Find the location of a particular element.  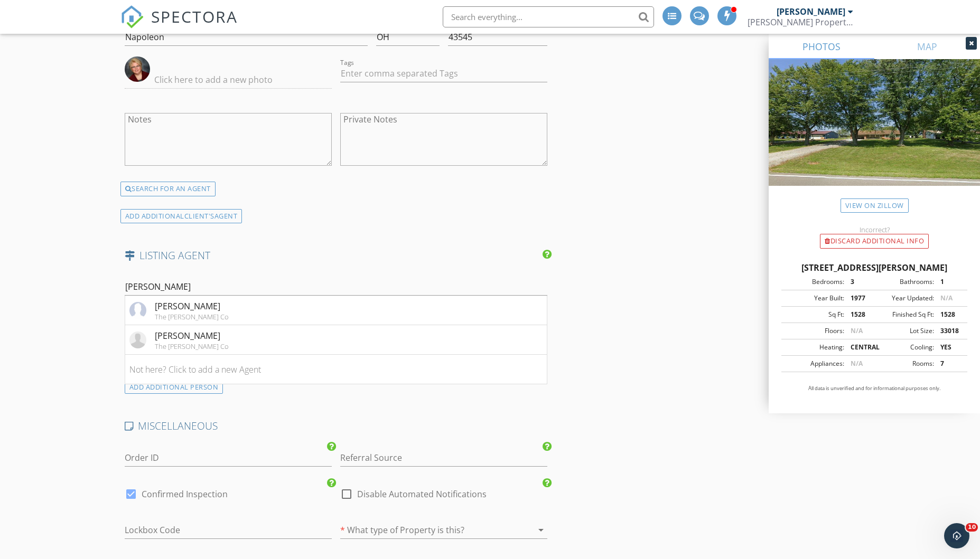

div: Bathrooms: is located at coordinates (904, 282).